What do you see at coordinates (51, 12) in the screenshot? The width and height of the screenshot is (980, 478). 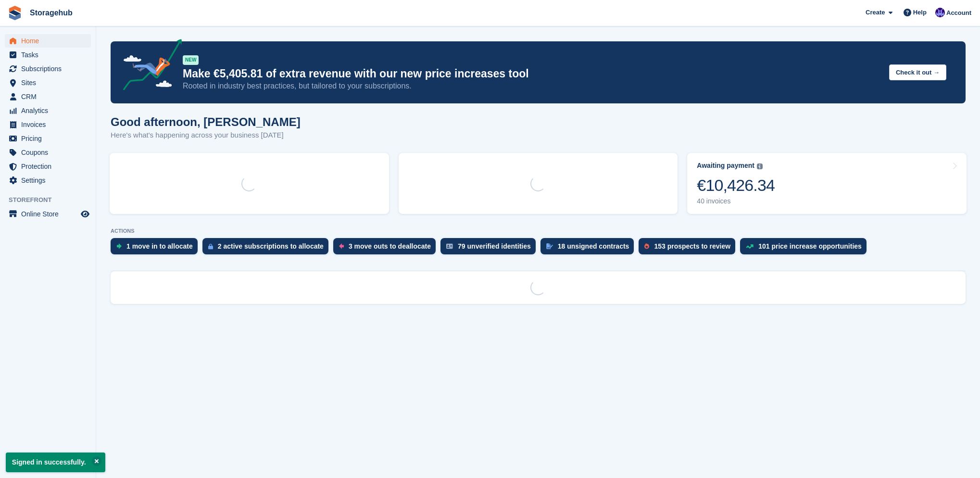 I see `a: Storagehub` at bounding box center [51, 12].